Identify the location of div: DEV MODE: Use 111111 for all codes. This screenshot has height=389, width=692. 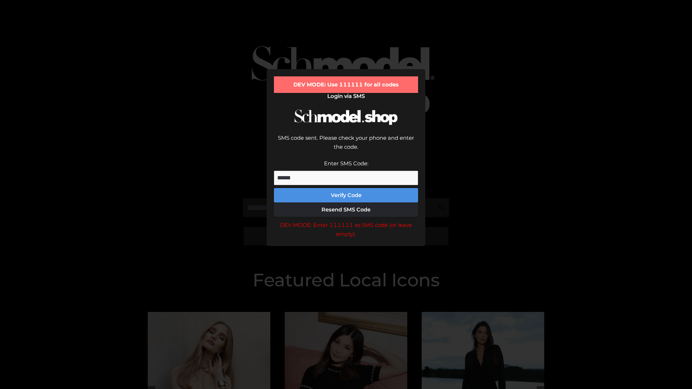
(346, 85).